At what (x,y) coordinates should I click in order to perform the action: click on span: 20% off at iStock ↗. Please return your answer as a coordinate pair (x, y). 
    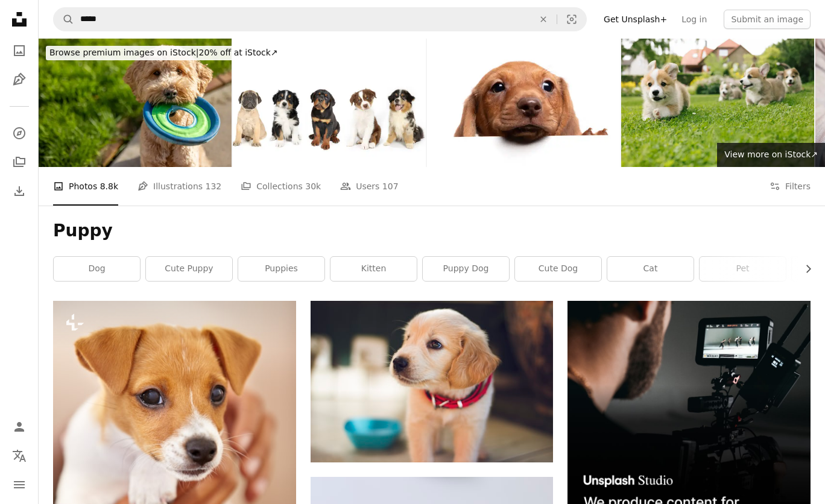
    Looking at the image, I should click on (163, 52).